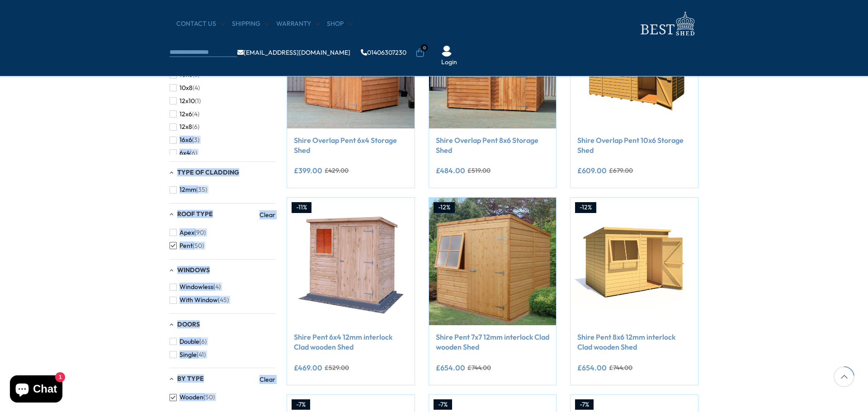 This screenshot has height=412, width=868. Describe the element at coordinates (189, 324) in the screenshot. I see `span: Doors` at that location.